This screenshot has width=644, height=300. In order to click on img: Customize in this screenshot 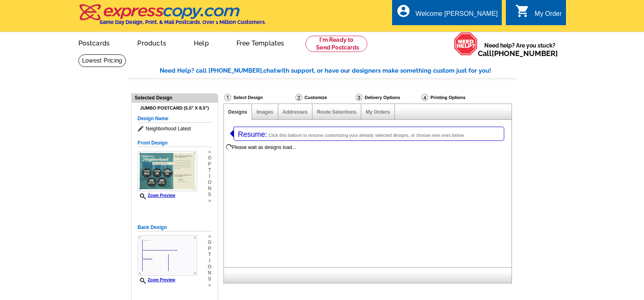, I will do `click(299, 97)`.